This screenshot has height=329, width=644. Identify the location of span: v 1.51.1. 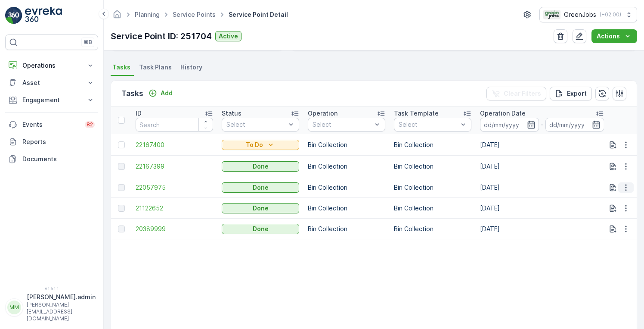
(52, 288).